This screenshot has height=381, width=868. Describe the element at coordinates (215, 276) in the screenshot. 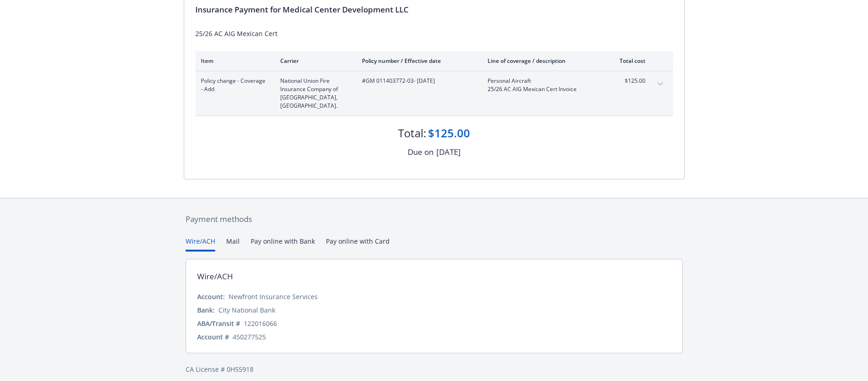

I see `div: Wire/ACH` at that location.